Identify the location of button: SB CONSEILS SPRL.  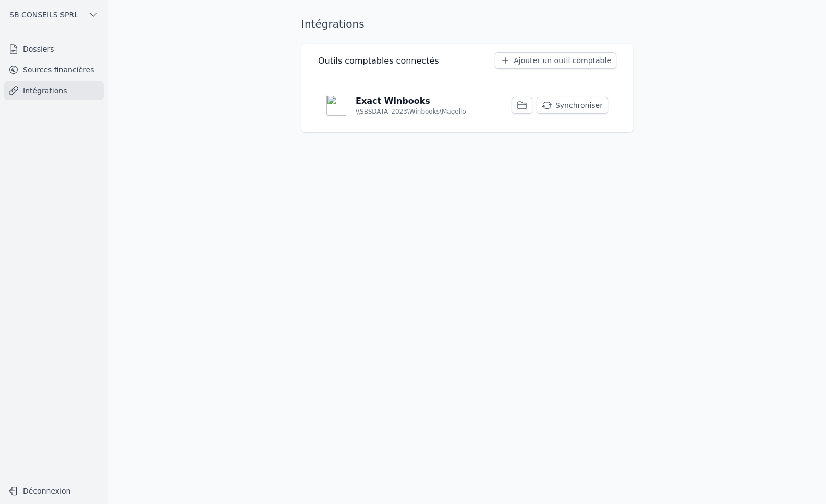
(54, 15).